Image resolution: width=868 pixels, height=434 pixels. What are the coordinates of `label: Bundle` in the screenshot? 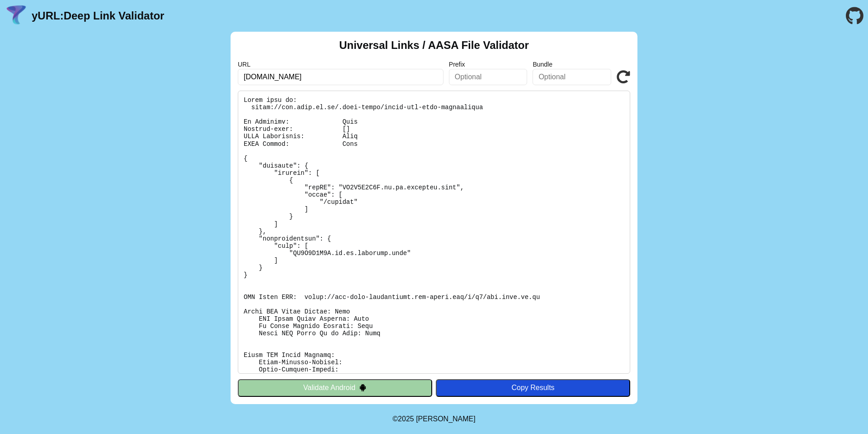 It's located at (572, 65).